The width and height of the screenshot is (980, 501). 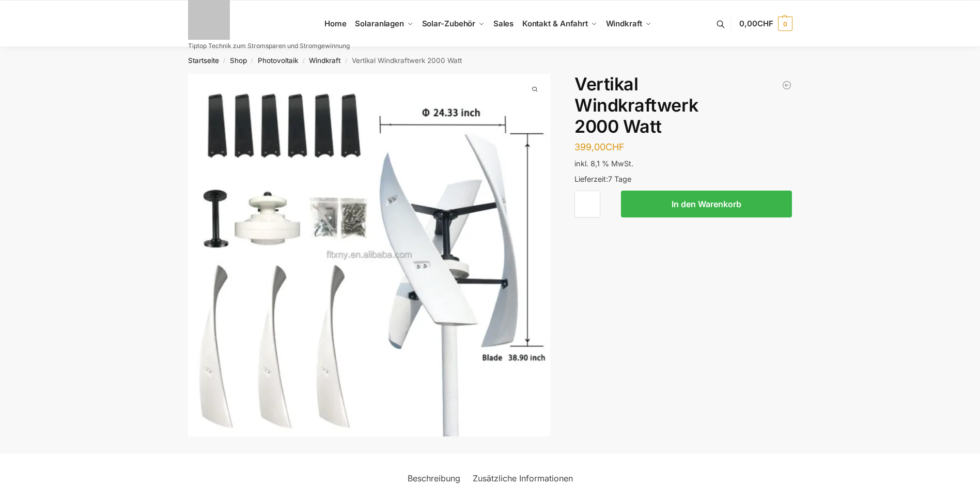 I want to click on span: Solar-Zubehör, so click(x=449, y=23).